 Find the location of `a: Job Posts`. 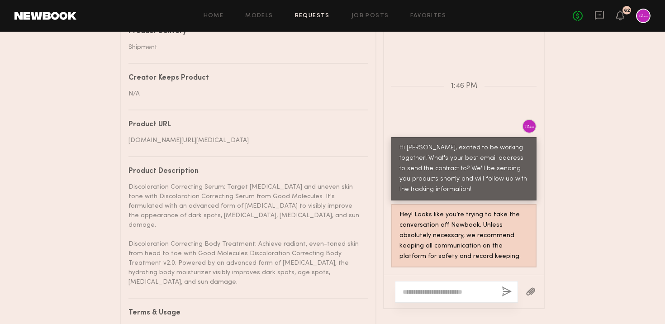

a: Job Posts is located at coordinates (370, 16).